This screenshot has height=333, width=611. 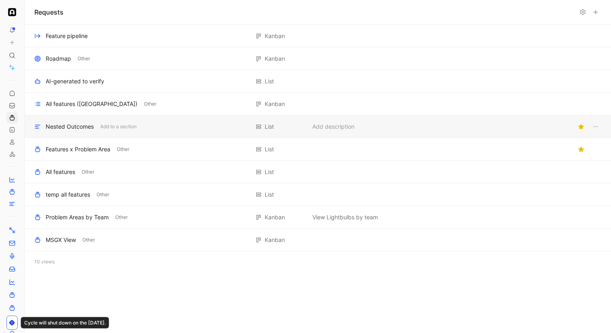 I want to click on div: All features, so click(x=60, y=172).